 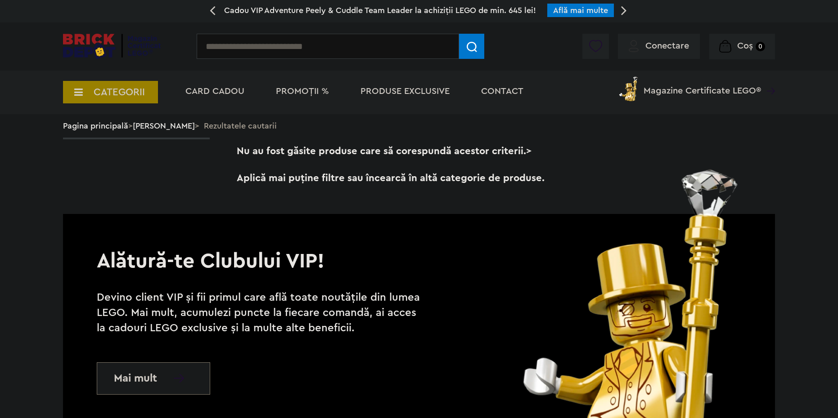 I want to click on small: 0, so click(x=760, y=46).